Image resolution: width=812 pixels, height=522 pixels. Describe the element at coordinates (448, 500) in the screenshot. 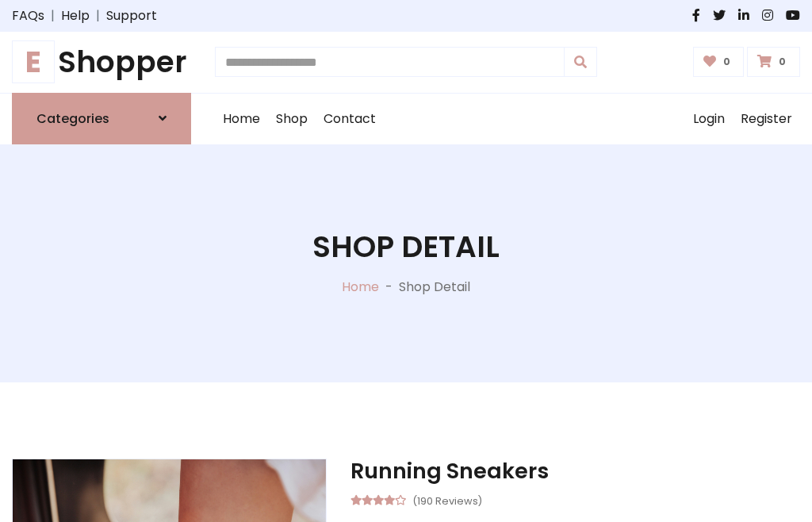

I see `small: (190 Reviews)` at that location.